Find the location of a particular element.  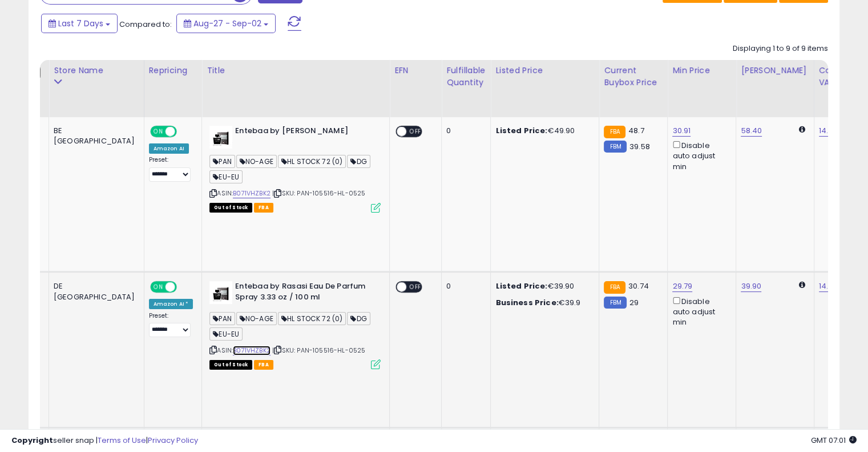

strong: Copyright is located at coordinates (32, 440).